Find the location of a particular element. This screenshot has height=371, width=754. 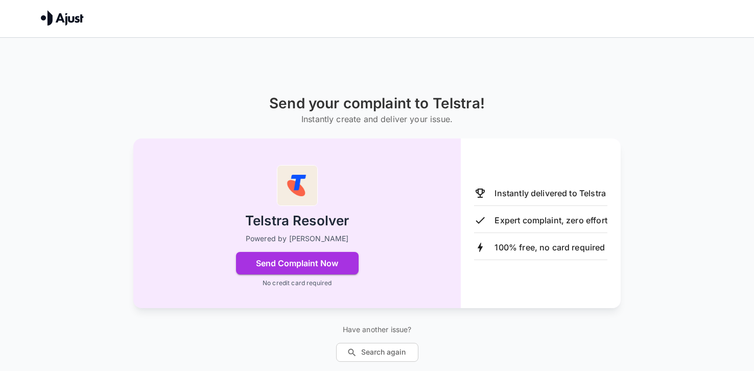

button: Send Complaint Now is located at coordinates (297, 263).